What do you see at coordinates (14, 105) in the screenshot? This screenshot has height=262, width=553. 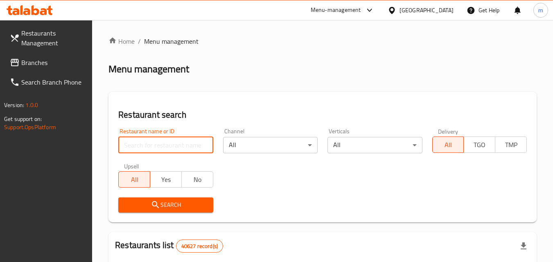 I see `span: Version:` at bounding box center [14, 105].